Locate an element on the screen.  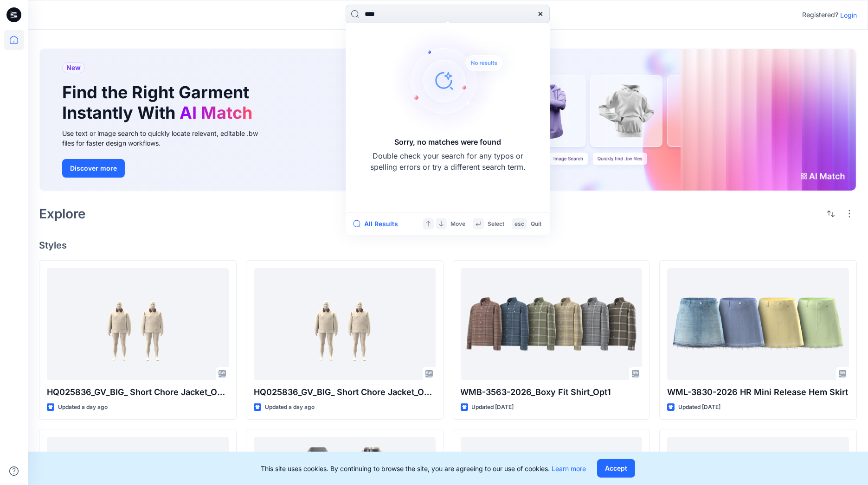
p: Move is located at coordinates (458, 224).